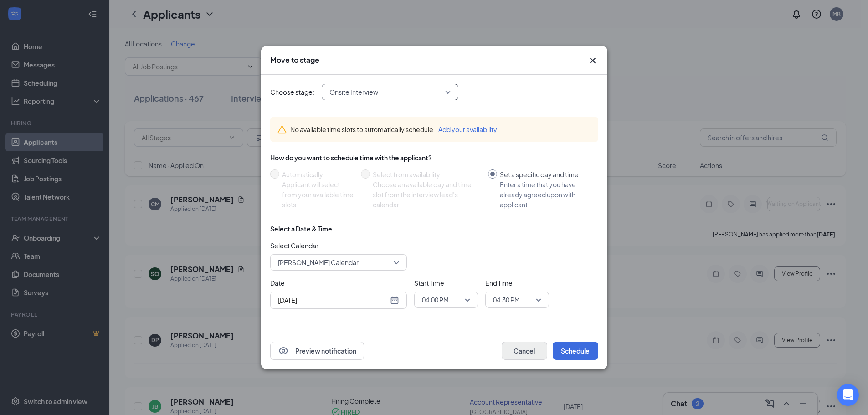 The width and height of the screenshot is (868, 415). What do you see at coordinates (593, 60) in the screenshot?
I see `svg: Cross` at bounding box center [593, 60].